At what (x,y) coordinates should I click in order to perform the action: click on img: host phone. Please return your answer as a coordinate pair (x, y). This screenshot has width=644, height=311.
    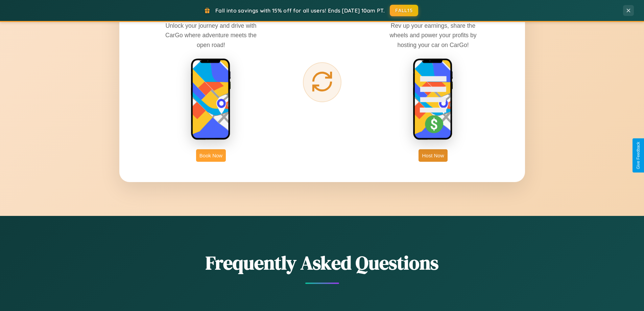
    Looking at the image, I should click on (433, 99).